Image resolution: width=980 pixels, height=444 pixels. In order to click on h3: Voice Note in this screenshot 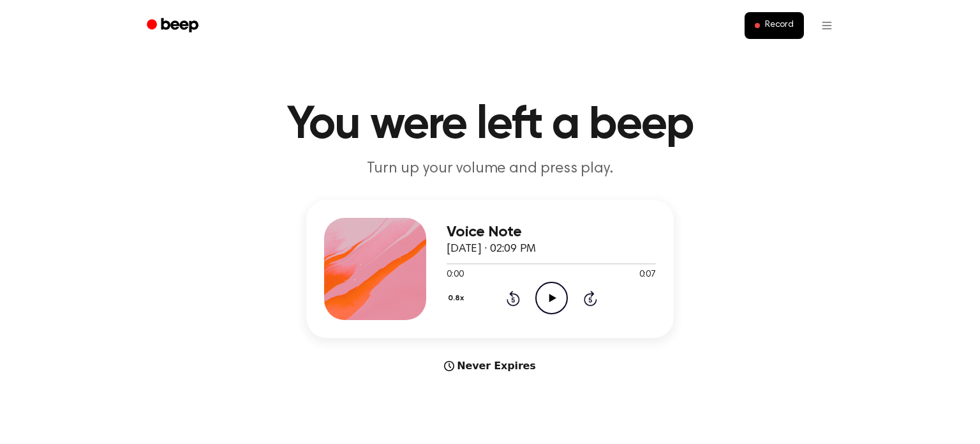, I will do `click(551, 232)`.